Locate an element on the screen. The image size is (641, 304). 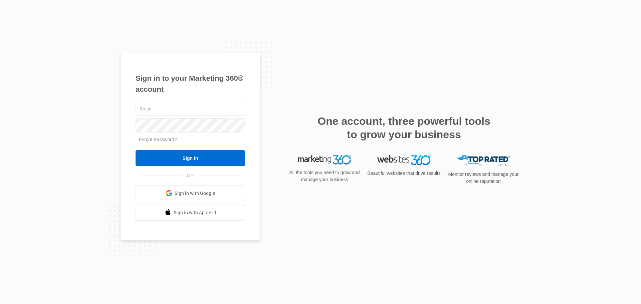
p: All the tools you need to grow and manage your business is located at coordinates (325, 176).